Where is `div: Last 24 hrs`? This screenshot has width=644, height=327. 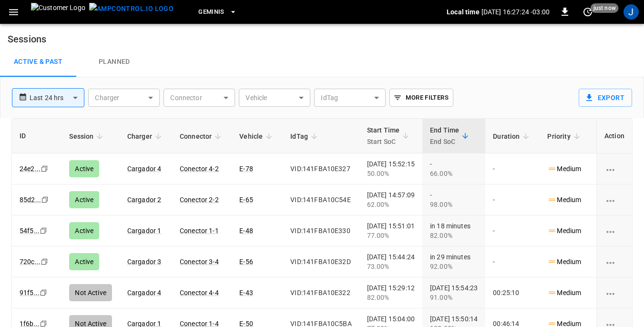
div: Last 24 hrs is located at coordinates (57, 98).